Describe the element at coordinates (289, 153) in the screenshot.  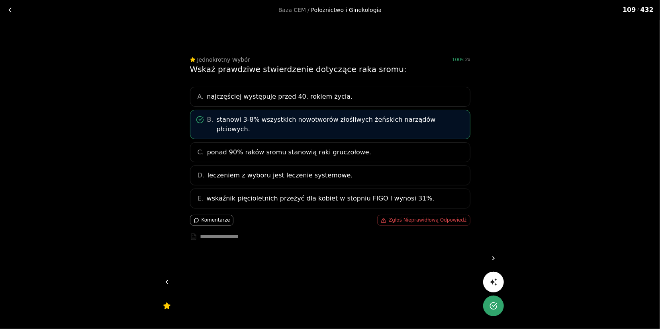
I see `span: ponad 90% raków sromu stanowią raki gruczołowe.` at that location.